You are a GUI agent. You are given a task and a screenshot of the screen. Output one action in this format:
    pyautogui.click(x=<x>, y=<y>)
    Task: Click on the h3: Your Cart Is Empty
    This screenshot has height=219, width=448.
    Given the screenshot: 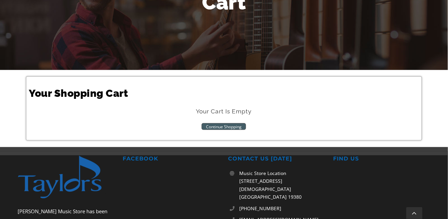 What is the action you would take?
    pyautogui.click(x=224, y=112)
    